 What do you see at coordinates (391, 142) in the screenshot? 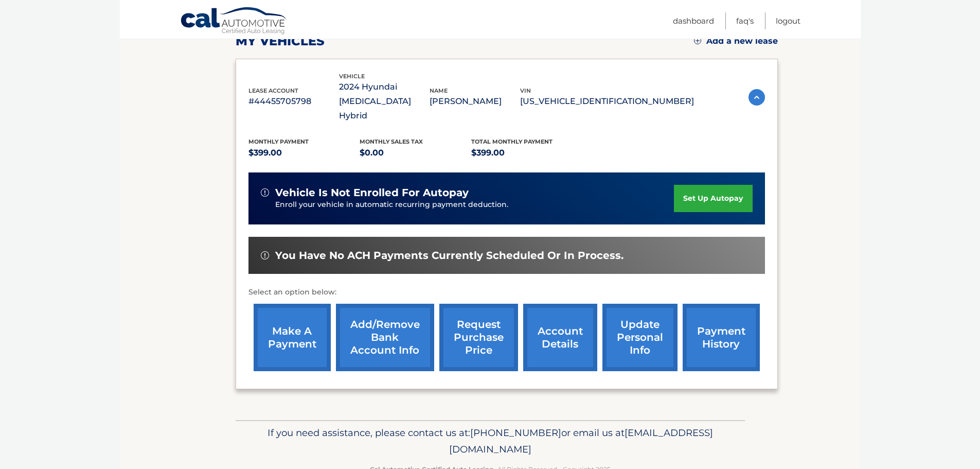
I see `span: Monthly sales Tax` at bounding box center [391, 142].